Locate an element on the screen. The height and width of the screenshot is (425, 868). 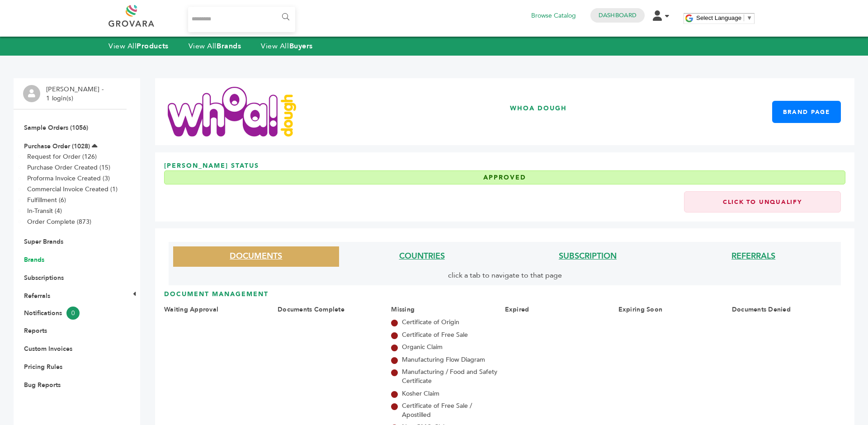
a: Super Brands is located at coordinates (44, 241).